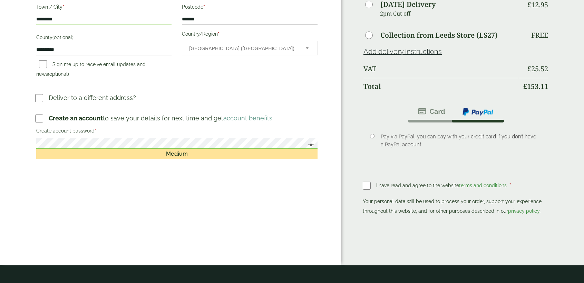  I want to click on bdi: 153.11, so click(536, 86).